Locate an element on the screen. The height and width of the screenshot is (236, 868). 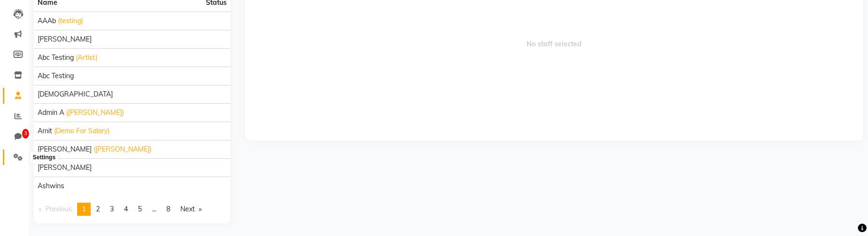
a: 3 is located at coordinates (14, 136).